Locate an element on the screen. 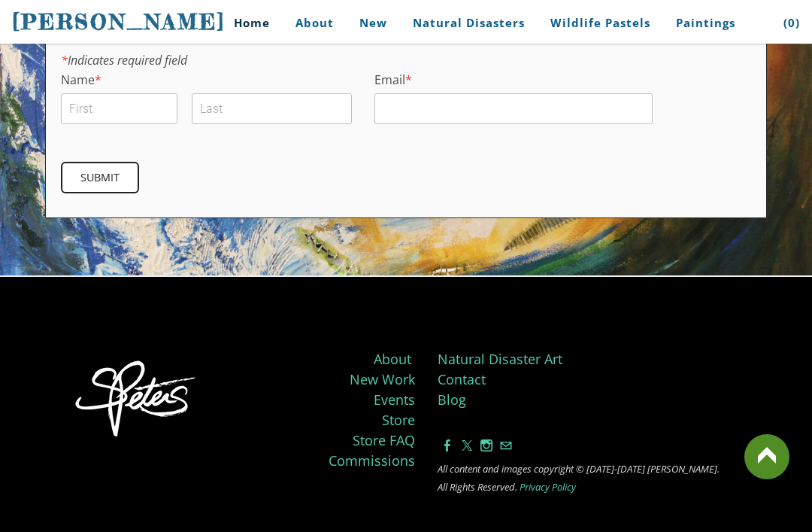  a: (0) is located at coordinates (786, 23).